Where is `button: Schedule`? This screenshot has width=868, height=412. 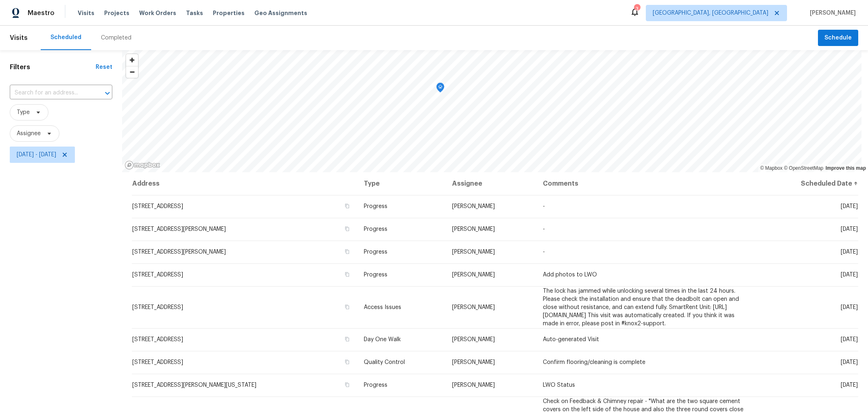
button: Schedule is located at coordinates (838, 38).